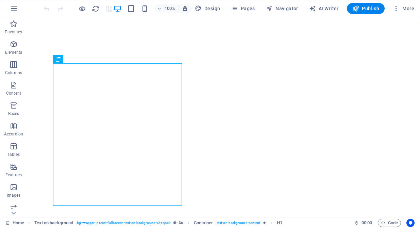  Describe the element at coordinates (389, 223) in the screenshot. I see `span: Code` at that location.